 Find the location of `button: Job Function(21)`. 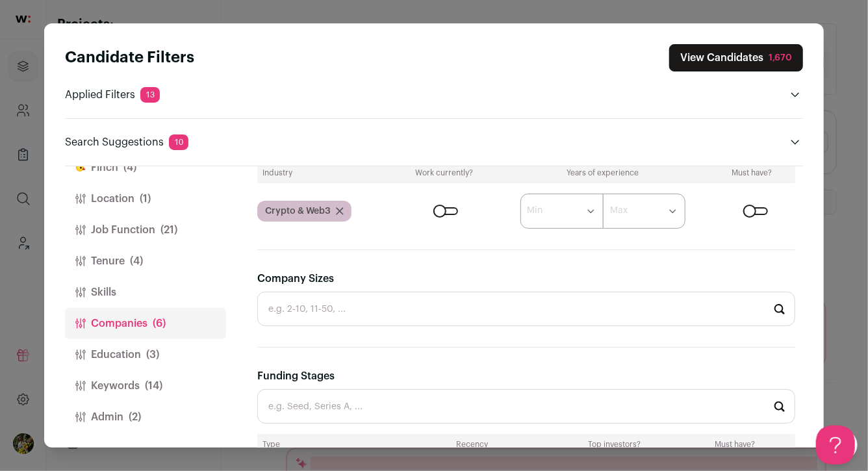

button: Job Function(21) is located at coordinates (145, 230).